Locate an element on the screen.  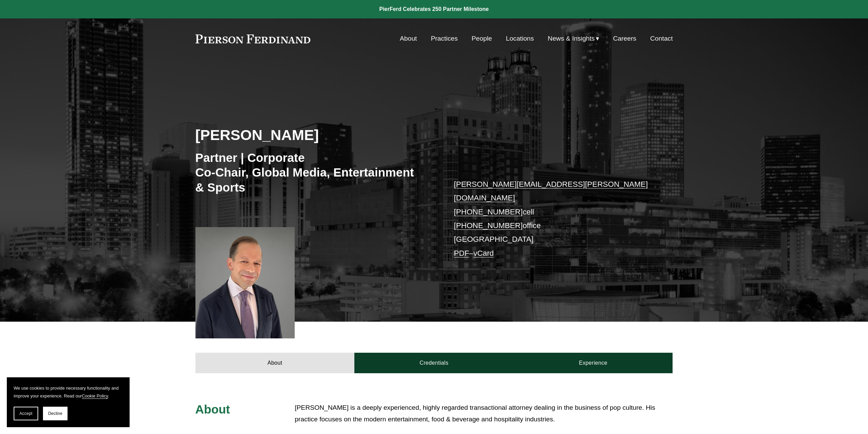
h3: Partner | Corporate Co-Chair, Global Media, Entertainment & Sports is located at coordinates (305, 172).